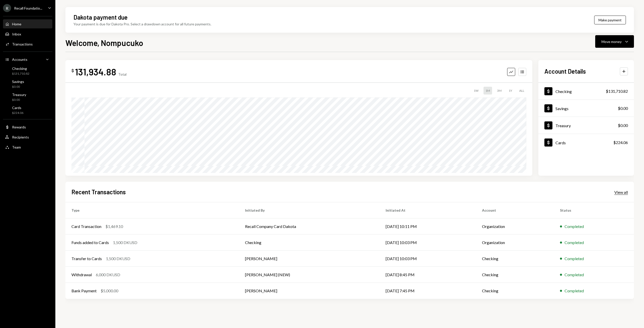 This screenshot has height=328, width=644. What do you see at coordinates (20, 59) in the screenshot?
I see `div: Accounts` at bounding box center [20, 59].